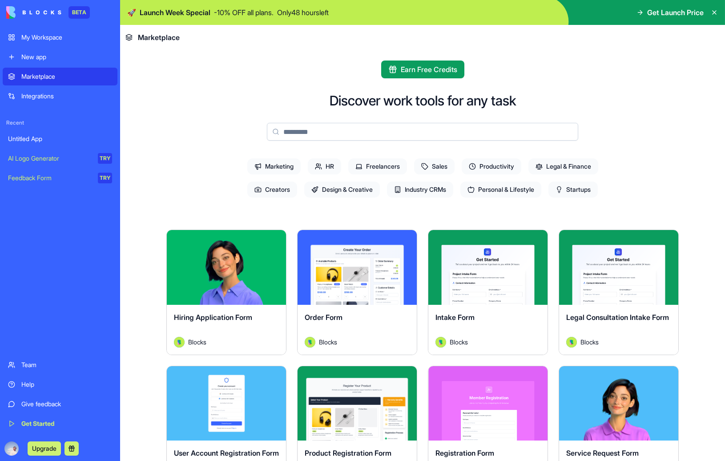 This screenshot has height=461, width=725. What do you see at coordinates (60, 139) in the screenshot?
I see `div: Untitled App` at bounding box center [60, 139].